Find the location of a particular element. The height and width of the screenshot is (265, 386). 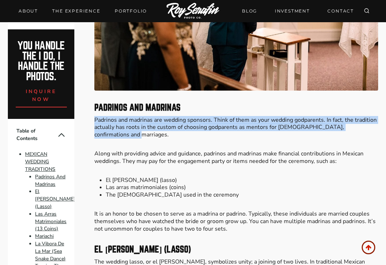

a: Padrinos And Madrinas is located at coordinates (50, 180).